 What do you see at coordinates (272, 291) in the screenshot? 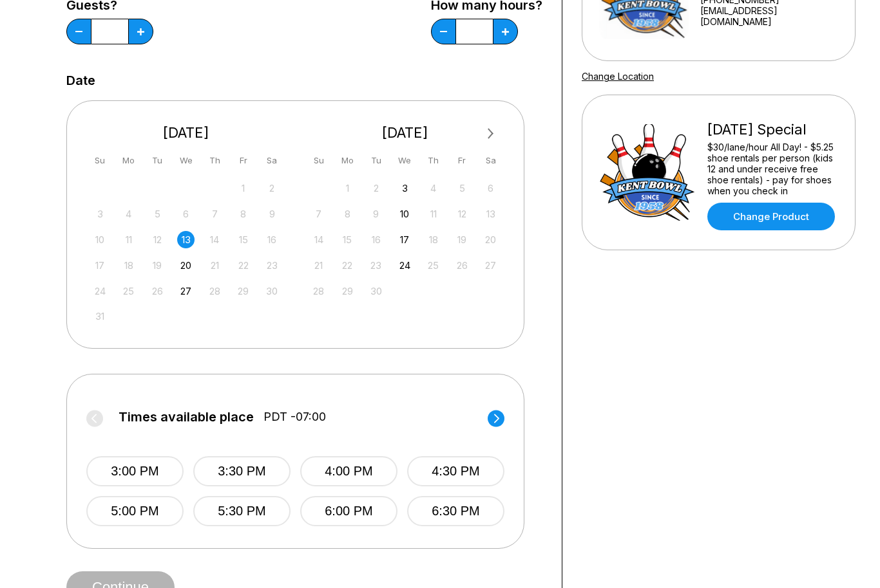
I see `div: Not available Saturday, August 30th, 2025` at bounding box center [272, 291].